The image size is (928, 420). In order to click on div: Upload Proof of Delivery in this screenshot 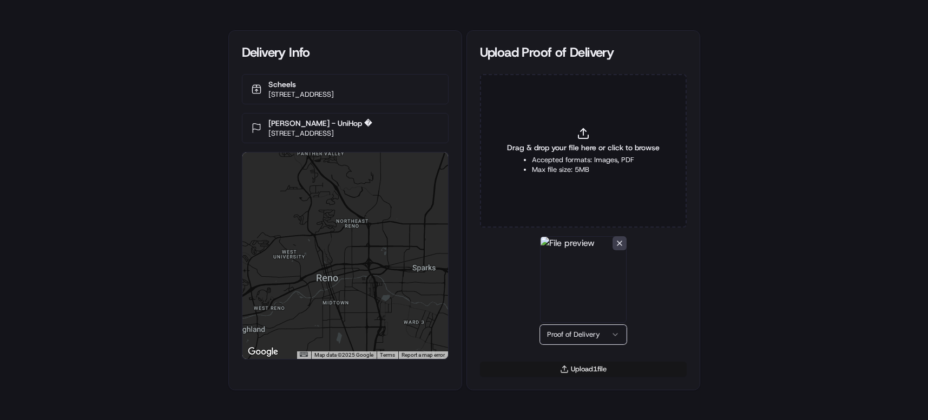, I will do `click(583, 52)`.